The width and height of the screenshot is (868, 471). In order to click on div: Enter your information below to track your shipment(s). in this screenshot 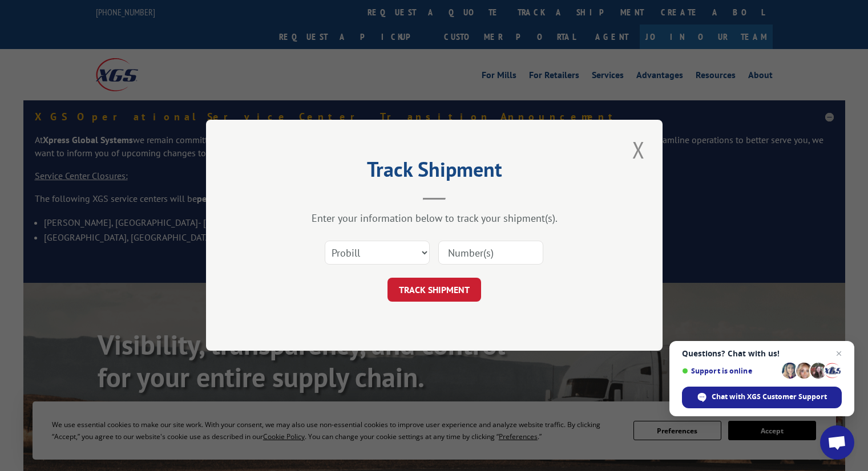, I will do `click(434, 218)`.